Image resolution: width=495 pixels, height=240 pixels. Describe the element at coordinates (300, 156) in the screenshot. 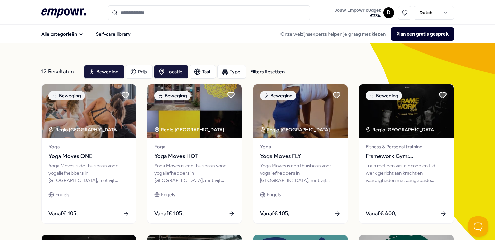

I see `span: Yoga Moves FLY` at that location.